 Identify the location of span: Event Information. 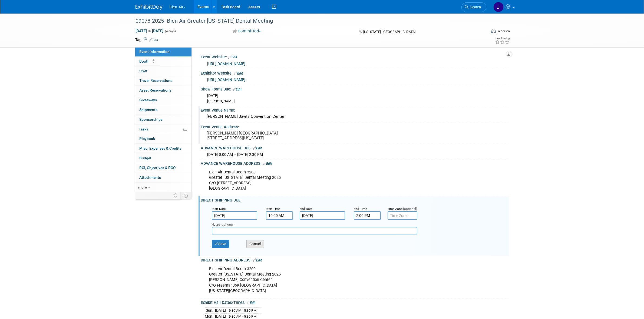
(155, 52).